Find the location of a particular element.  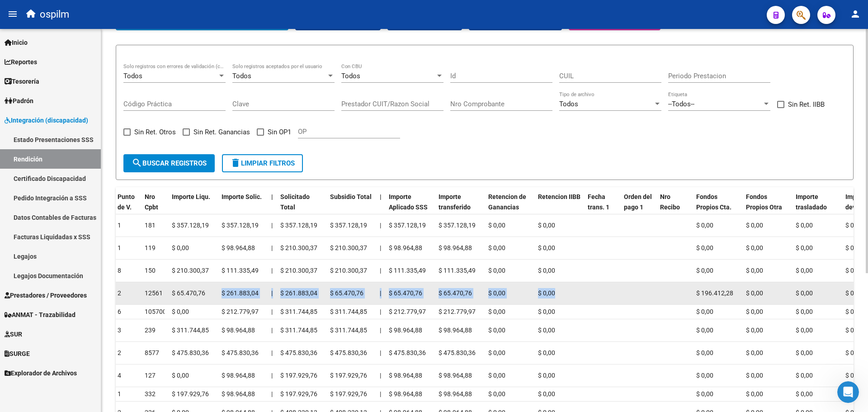

span: 1 is located at coordinates (119, 394).